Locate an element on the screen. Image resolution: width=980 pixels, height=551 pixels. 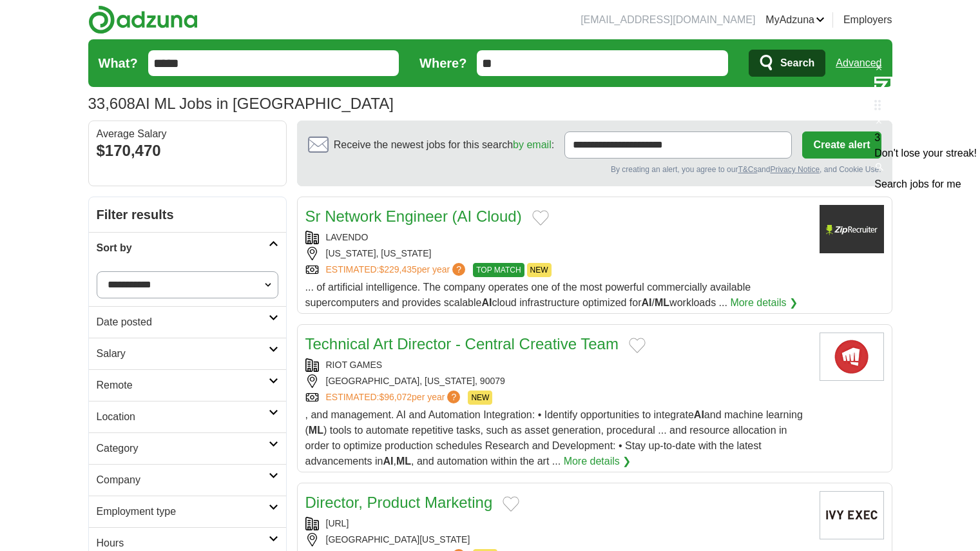
span: TOP MATCH is located at coordinates (498, 270).